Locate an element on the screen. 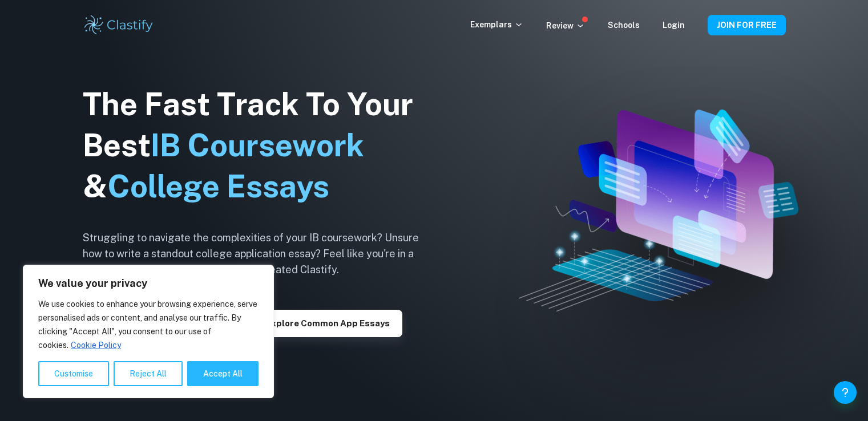 This screenshot has height=421, width=868. button: Help and Feedback is located at coordinates (845, 392).